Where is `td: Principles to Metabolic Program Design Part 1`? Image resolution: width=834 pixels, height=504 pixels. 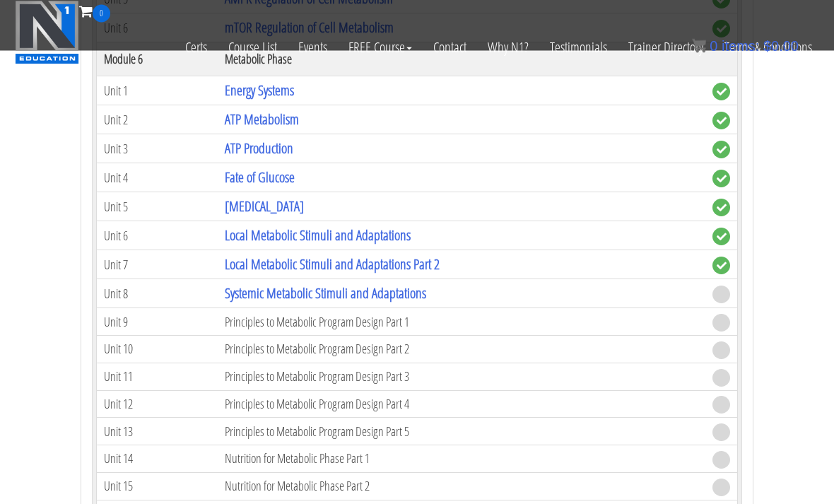
td: Principles to Metabolic Program Design Part 1 is located at coordinates (461, 322).